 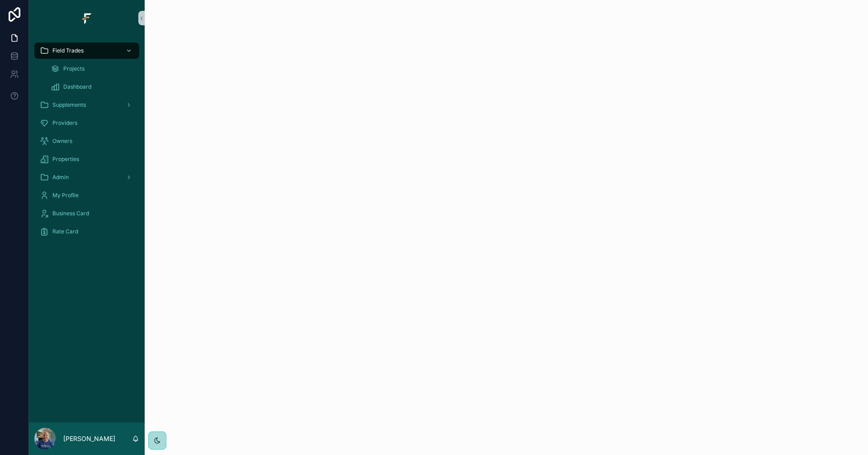 What do you see at coordinates (87, 159) in the screenshot?
I see `a: Properties` at bounding box center [87, 159].